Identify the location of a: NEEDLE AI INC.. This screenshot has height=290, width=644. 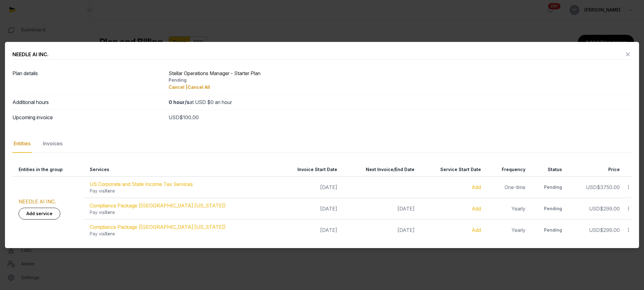
(37, 201).